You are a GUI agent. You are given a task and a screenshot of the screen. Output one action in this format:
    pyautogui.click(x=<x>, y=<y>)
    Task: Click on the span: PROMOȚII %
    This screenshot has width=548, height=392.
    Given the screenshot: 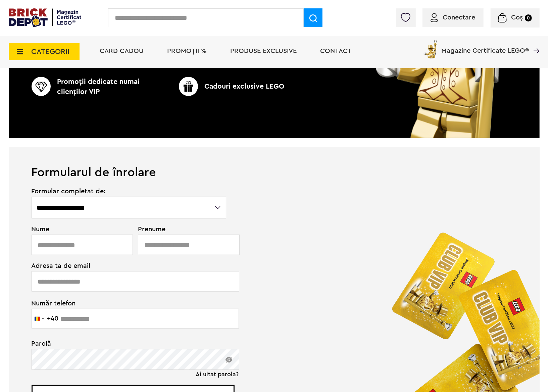 What is the action you would take?
    pyautogui.click(x=187, y=51)
    